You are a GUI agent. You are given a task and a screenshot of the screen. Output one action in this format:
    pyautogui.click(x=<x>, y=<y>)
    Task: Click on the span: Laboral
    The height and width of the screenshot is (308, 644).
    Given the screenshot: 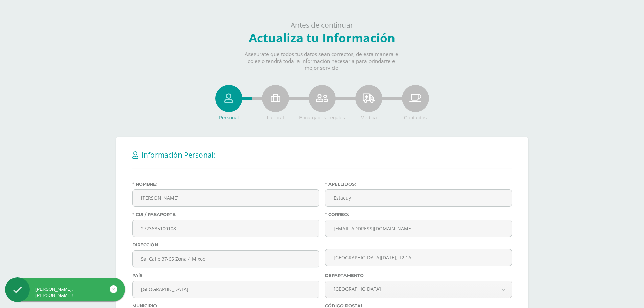 What is the action you would take?
    pyautogui.click(x=275, y=117)
    